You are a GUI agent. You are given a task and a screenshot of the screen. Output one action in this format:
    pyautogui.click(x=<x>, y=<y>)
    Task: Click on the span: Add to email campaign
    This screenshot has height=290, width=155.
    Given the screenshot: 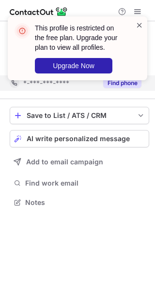 What is the action you would take?
    pyautogui.click(x=64, y=162)
    